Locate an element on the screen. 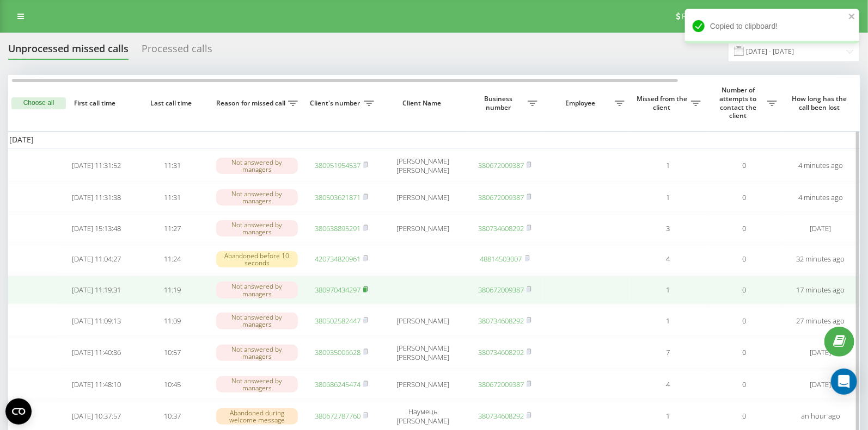  td: 11:24 is located at coordinates (173, 259).